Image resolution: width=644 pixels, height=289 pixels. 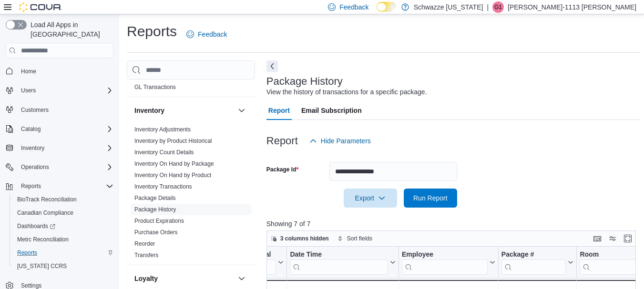 I want to click on button: Hide Parameters, so click(x=340, y=141).